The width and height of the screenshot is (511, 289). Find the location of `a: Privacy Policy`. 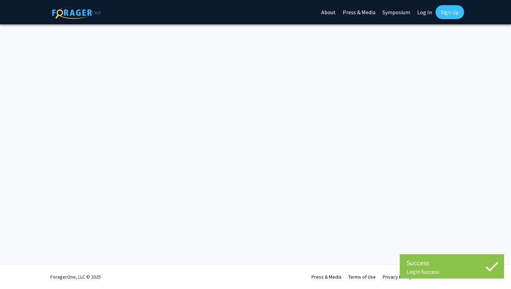

a: Privacy Policy is located at coordinates (397, 277).